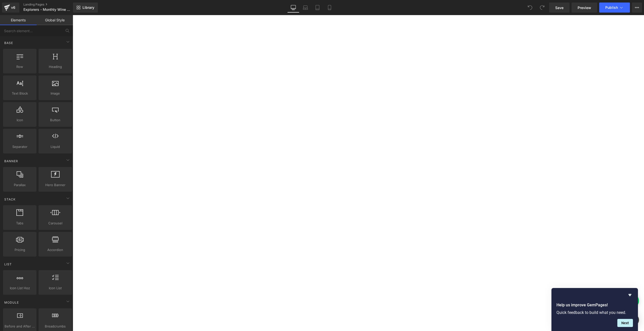 Image resolution: width=644 pixels, height=331 pixels. I want to click on a: Preview, so click(584, 7).